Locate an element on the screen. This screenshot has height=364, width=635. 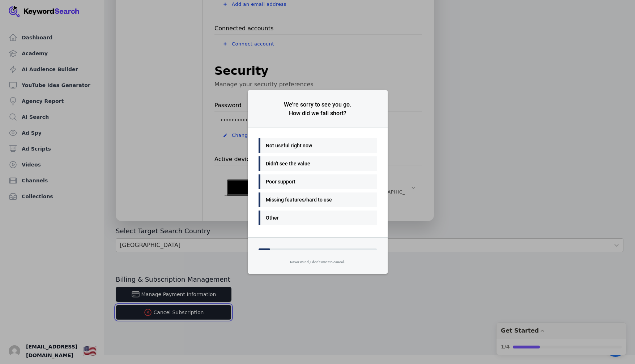
div: Missing features/hard to use is located at coordinates (315, 200).